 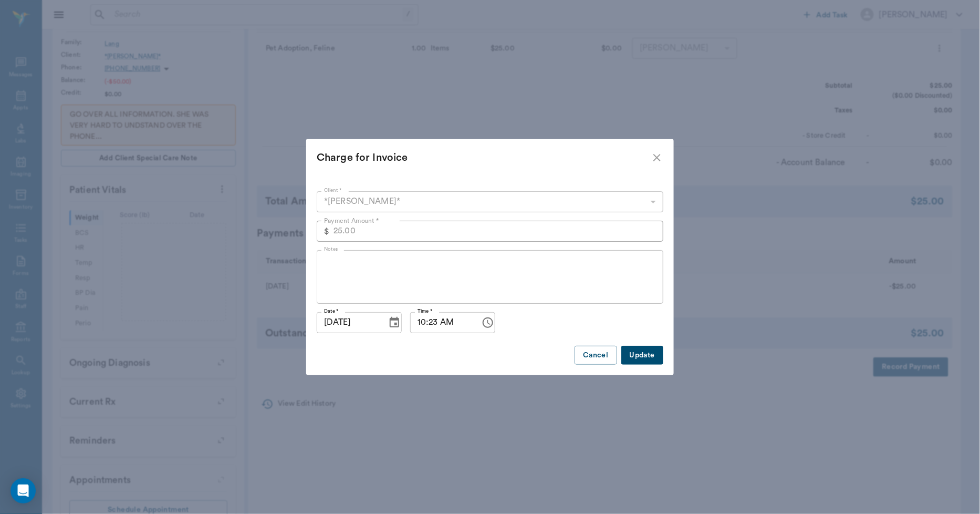 I want to click on input: 0.00, so click(x=499, y=231).